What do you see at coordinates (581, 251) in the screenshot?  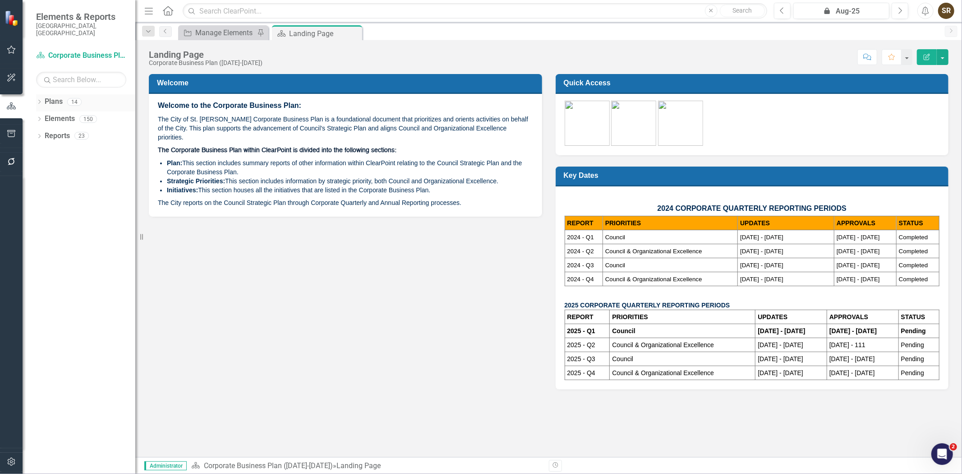 I see `span: 2024 - Q2` at bounding box center [581, 251].